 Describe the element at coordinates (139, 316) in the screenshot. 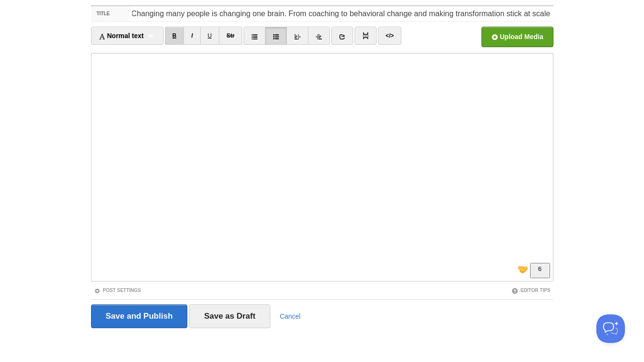

I see `input: Save and Publish` at that location.